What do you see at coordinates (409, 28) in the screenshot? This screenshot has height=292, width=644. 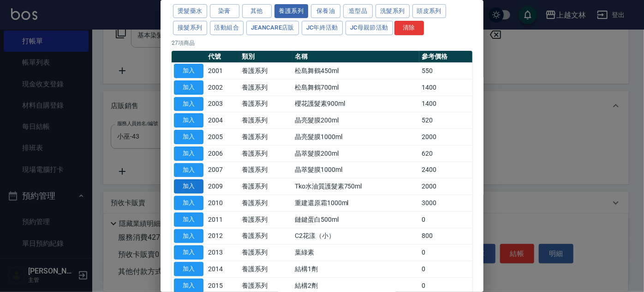 I see `button: 清除` at bounding box center [409, 28].